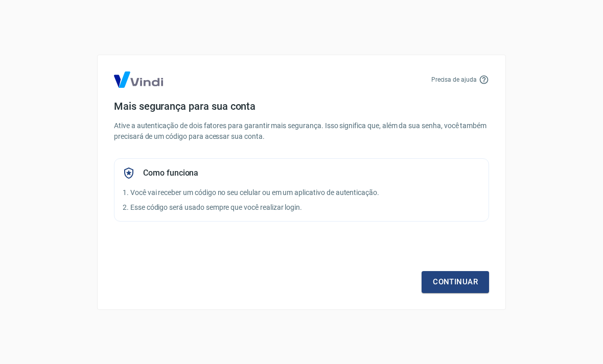 The width and height of the screenshot is (603, 364). What do you see at coordinates (171, 173) in the screenshot?
I see `h5: Como funciona` at bounding box center [171, 173].